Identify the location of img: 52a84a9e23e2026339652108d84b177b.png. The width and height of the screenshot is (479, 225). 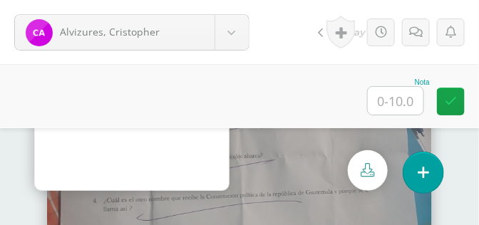
(39, 33).